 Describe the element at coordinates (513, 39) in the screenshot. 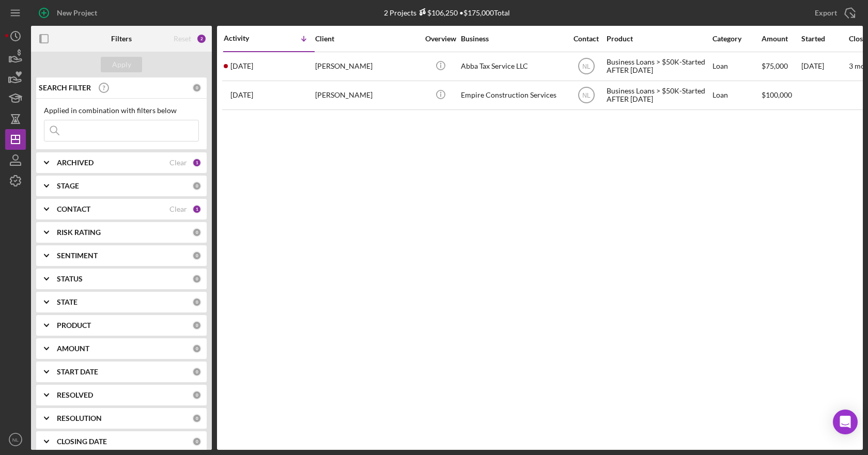

I see `div: Business` at that location.